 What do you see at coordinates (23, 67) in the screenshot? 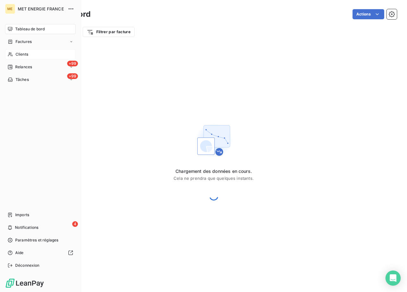
I see `span: Relances` at bounding box center [23, 67].